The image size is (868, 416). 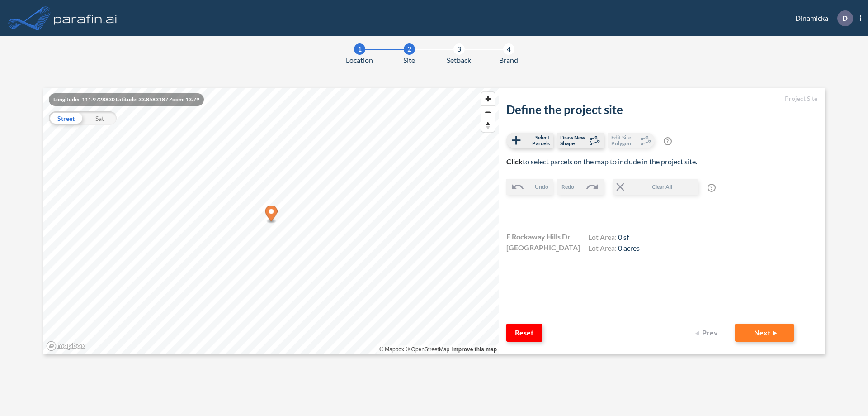 What do you see at coordinates (66, 118) in the screenshot?
I see `div: Street` at bounding box center [66, 118].